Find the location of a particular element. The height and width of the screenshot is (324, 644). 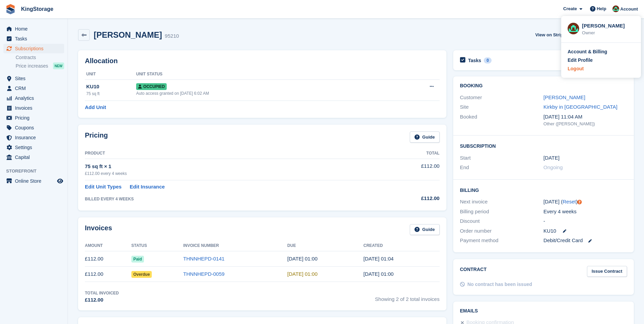

div: Discount is located at coordinates (502, 221).